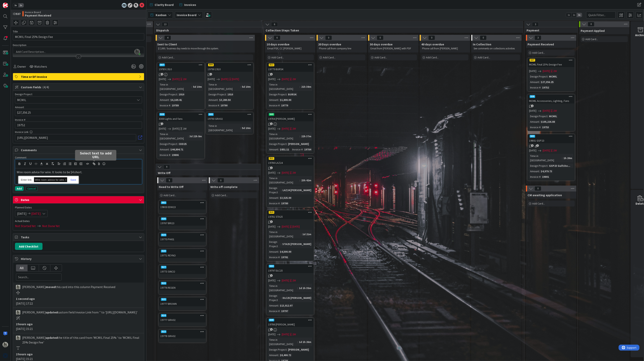  What do you see at coordinates (175, 106) in the screenshot?
I see `div: 19789` at bounding box center [175, 106].